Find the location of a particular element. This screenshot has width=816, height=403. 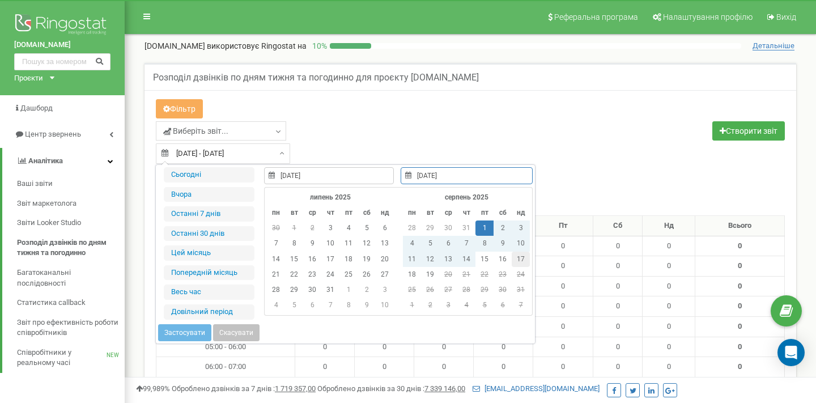

td: 30 is located at coordinates (276, 228).